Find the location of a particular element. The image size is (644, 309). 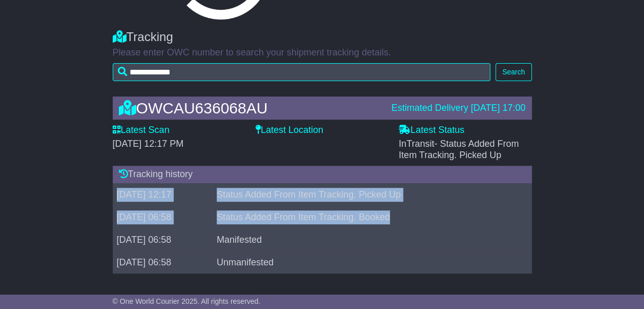

label: Latest Status is located at coordinates (431, 130).